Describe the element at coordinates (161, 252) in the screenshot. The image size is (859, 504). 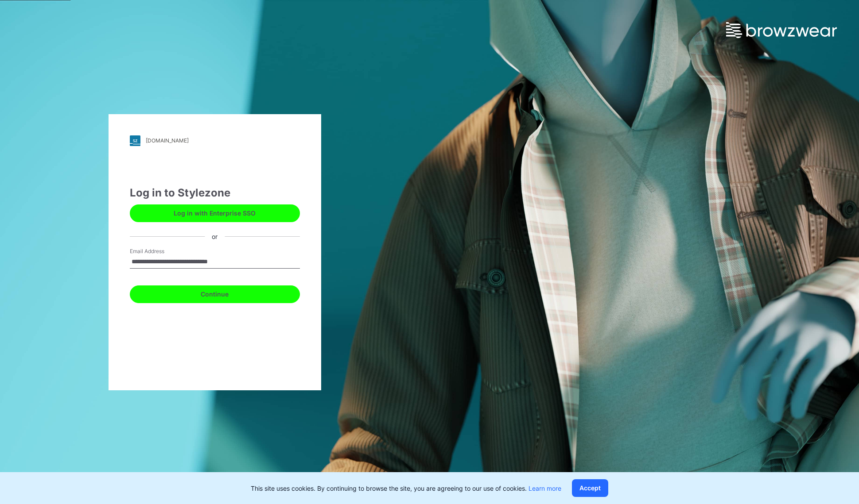
I see `label: Email Address` at that location.